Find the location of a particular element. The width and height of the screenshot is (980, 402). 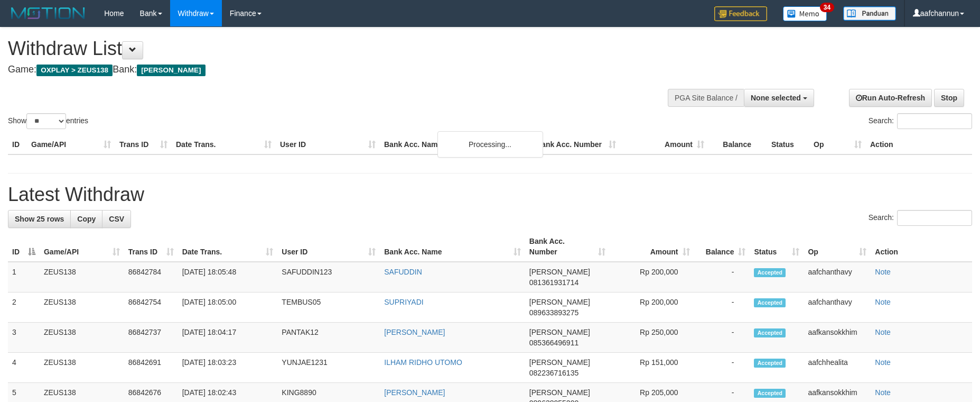

th: Balance: activate to sort column ascending is located at coordinates (722, 247).